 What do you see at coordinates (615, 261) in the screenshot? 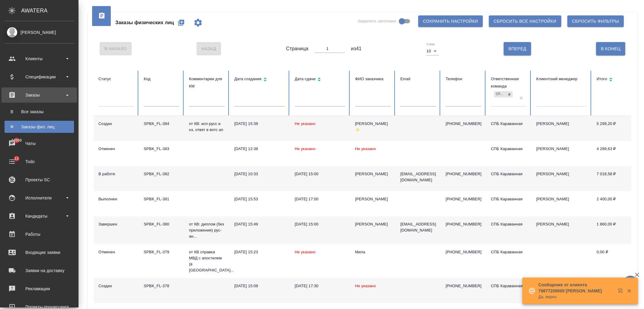
I see `td: 0,00 ₽` at bounding box center [615, 261].